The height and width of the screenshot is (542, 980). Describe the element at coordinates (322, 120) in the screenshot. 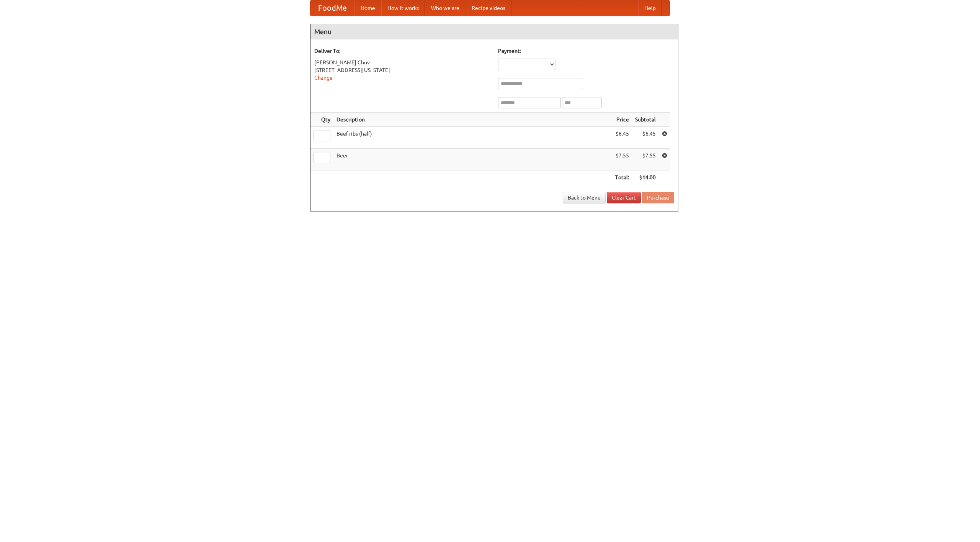

I see `th: Qty` at that location.